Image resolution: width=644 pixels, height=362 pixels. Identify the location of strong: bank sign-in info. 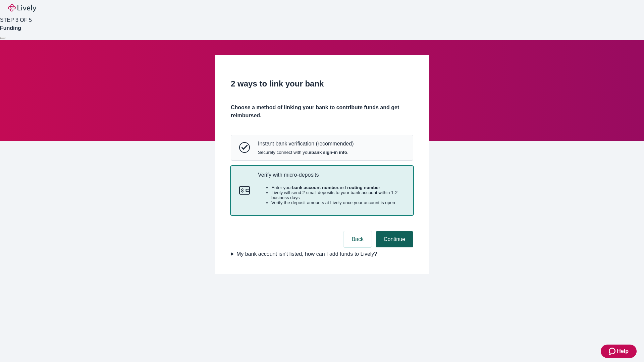
(329, 152).